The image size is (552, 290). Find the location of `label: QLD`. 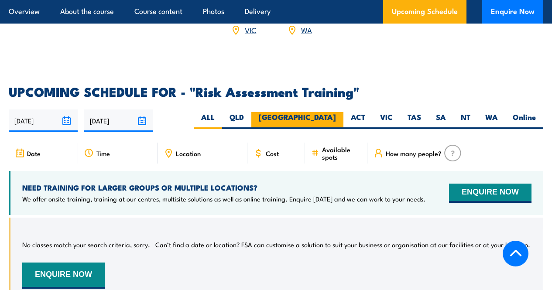

label: QLD is located at coordinates (237, 121).